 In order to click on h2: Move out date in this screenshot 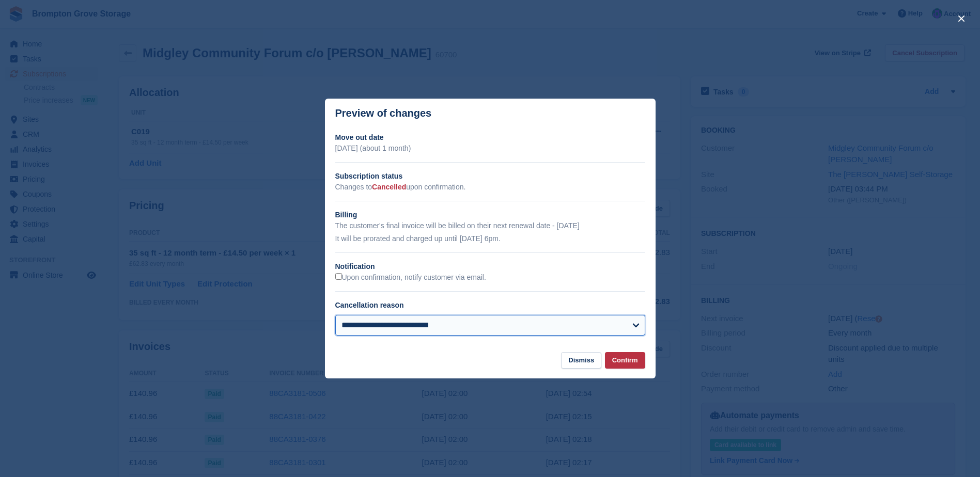, I will do `click(490, 137)`.